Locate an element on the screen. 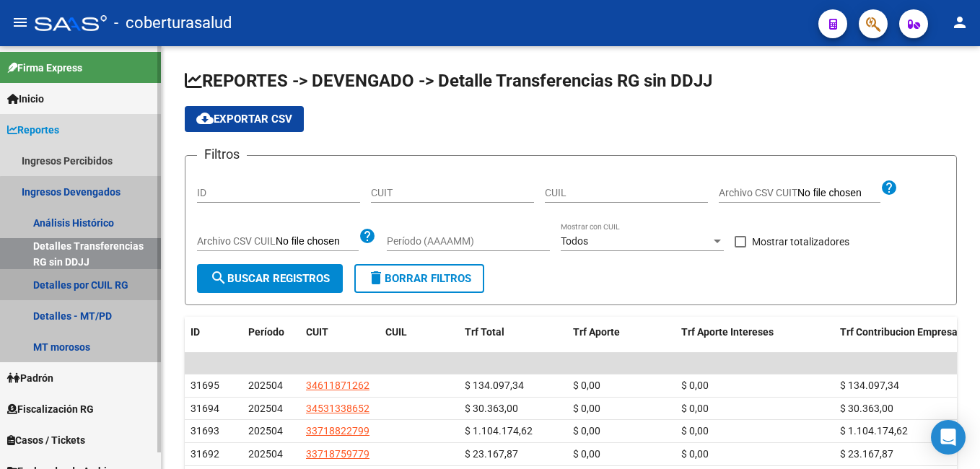 The image size is (980, 469). button: Borrar Filtros is located at coordinates (419, 279).